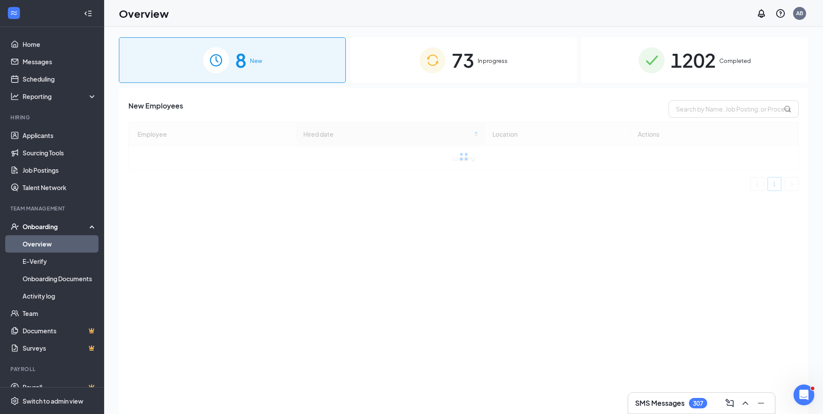  Describe the element at coordinates (59, 261) in the screenshot. I see `a: E-Verify` at that location.